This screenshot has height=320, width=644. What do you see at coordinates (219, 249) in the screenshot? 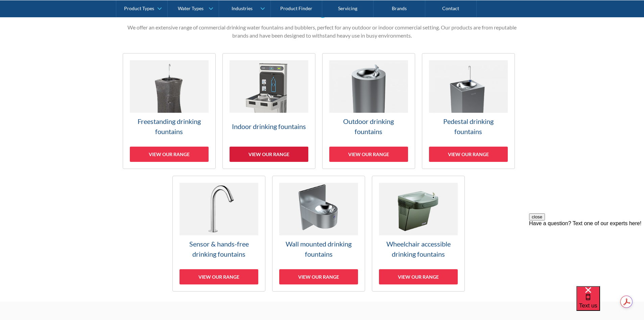
I see `h3: Sensor & hands-free drinking fountains` at bounding box center [219, 249].